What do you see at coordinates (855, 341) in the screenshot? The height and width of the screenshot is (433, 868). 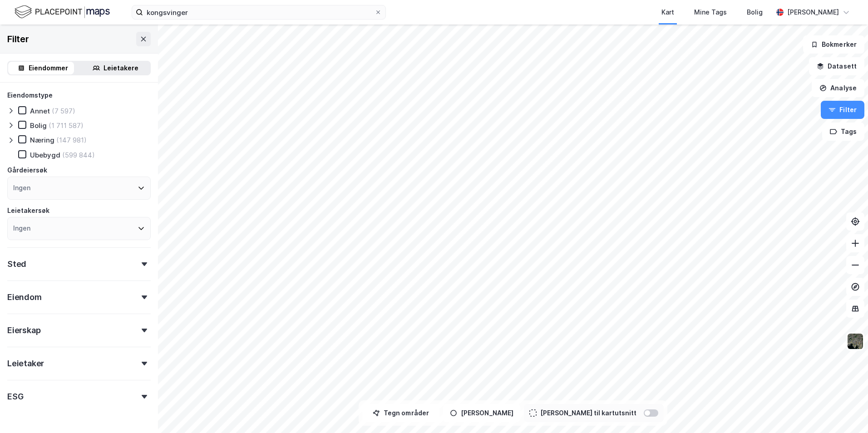 I see `img: 9k=` at bounding box center [855, 341].